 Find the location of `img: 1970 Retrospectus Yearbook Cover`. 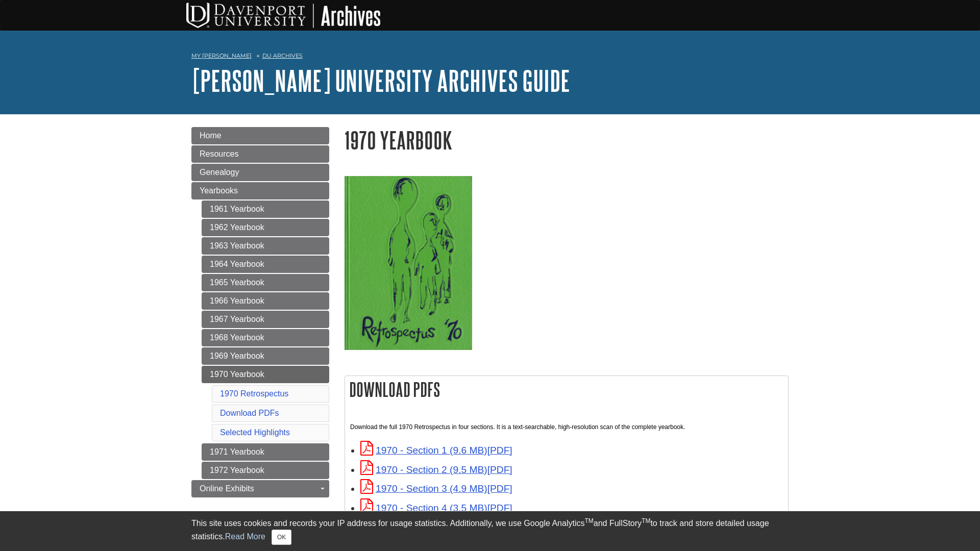

img: 1970 Retrospectus Yearbook Cover is located at coordinates (409, 262).